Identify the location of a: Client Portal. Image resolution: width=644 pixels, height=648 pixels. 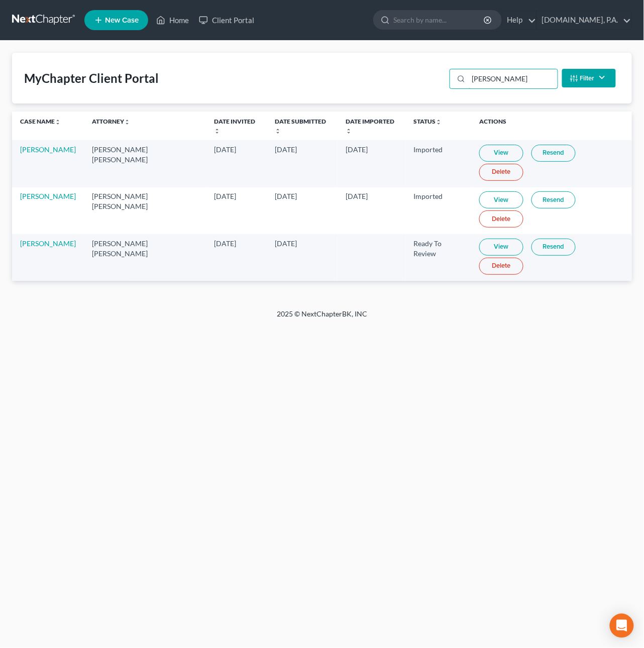
(226, 20).